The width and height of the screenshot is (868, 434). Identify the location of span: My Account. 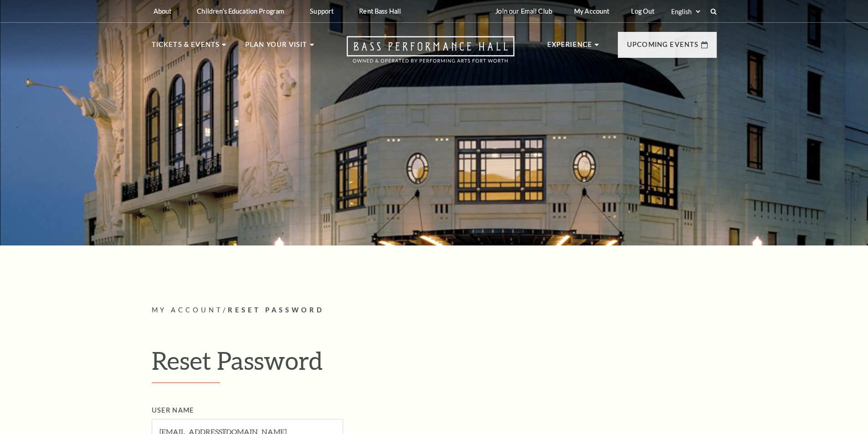
(187, 310).